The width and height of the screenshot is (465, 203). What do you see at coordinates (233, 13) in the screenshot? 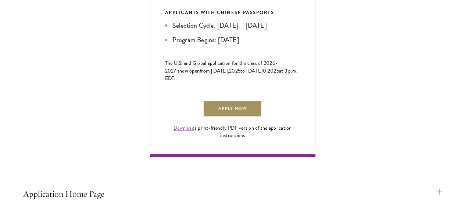
I see `div: APPLICANTS WITH CHINESE PASSPORTS` at bounding box center [233, 13].